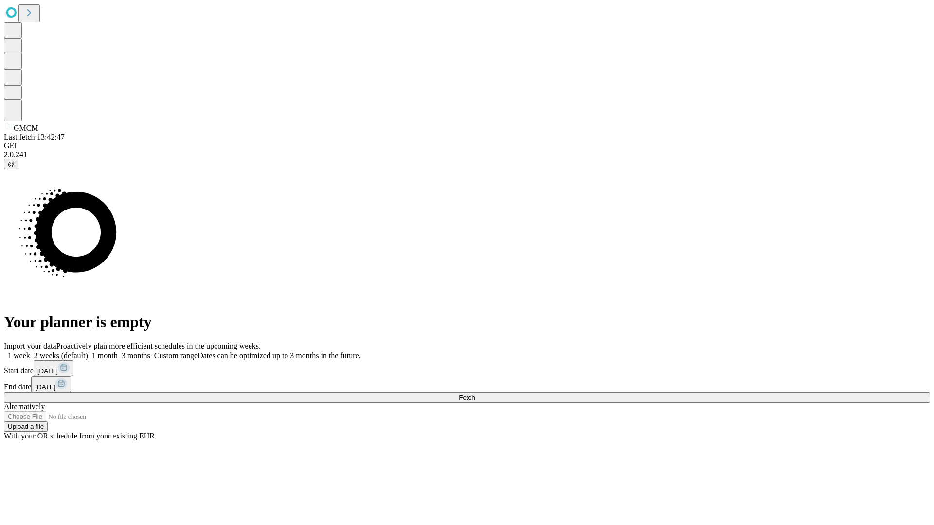 The image size is (934, 525). Describe the element at coordinates (26, 128) in the screenshot. I see `span: GMCM` at that location.